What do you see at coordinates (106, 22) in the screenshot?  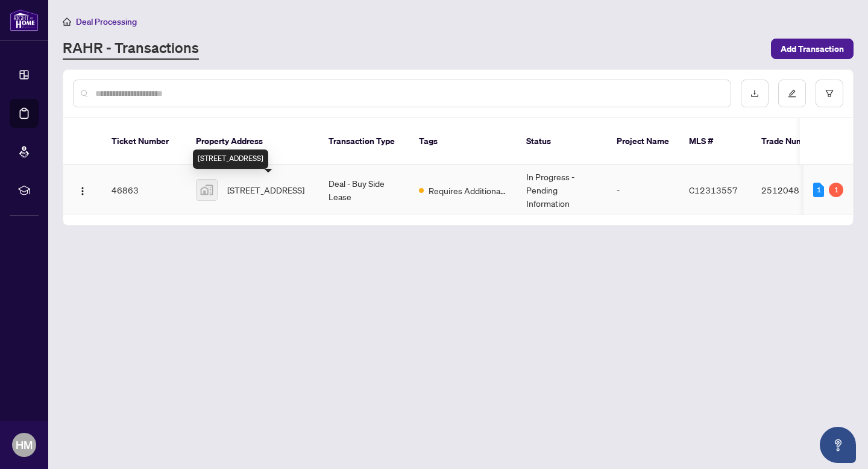 I see `span: Deal Processing` at bounding box center [106, 22].